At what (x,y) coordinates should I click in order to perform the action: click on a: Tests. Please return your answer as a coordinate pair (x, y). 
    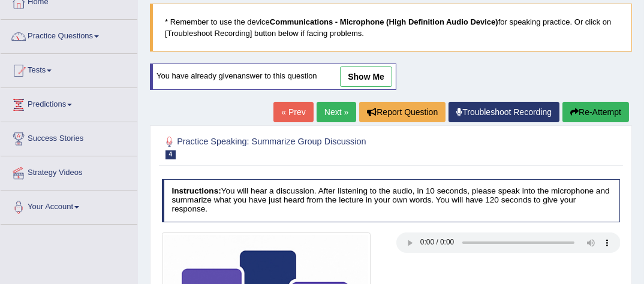
    Looking at the image, I should click on (69, 69).